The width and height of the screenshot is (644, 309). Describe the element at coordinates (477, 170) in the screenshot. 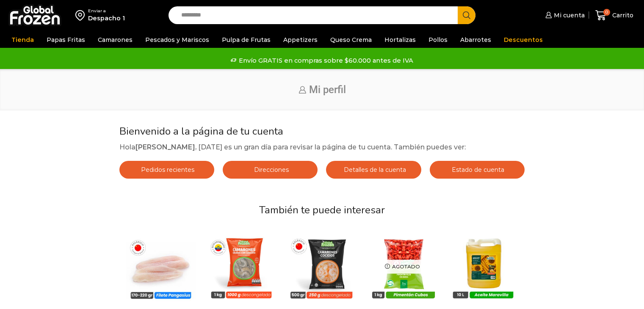

I see `span: Estado de cuenta` at that location.